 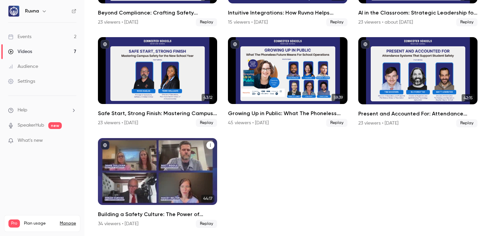 I want to click on img: Ruvna, so click(x=14, y=11).